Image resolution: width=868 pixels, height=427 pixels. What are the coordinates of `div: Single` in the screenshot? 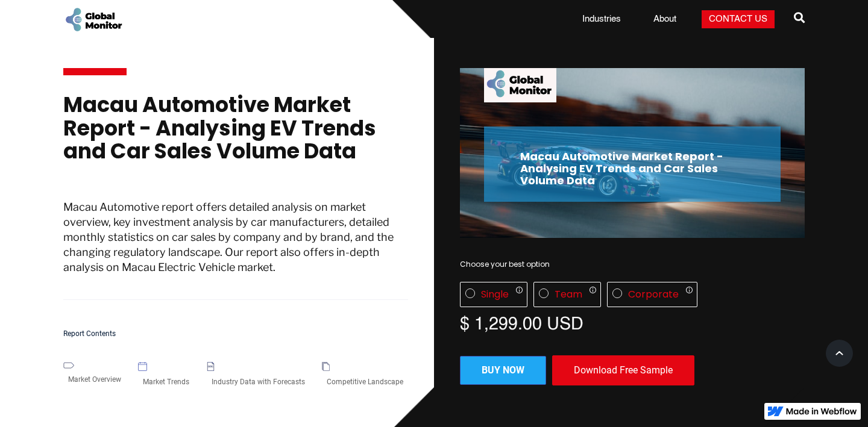 It's located at (495, 294).